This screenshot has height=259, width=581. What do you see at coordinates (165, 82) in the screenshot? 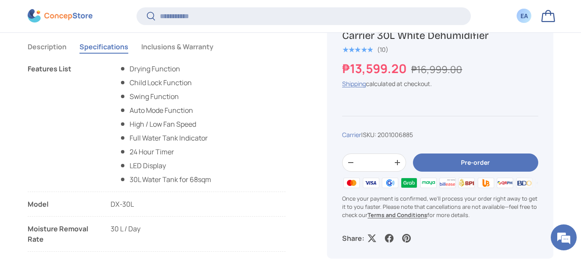
I see `li: Child Lock Function` at bounding box center [165, 82].